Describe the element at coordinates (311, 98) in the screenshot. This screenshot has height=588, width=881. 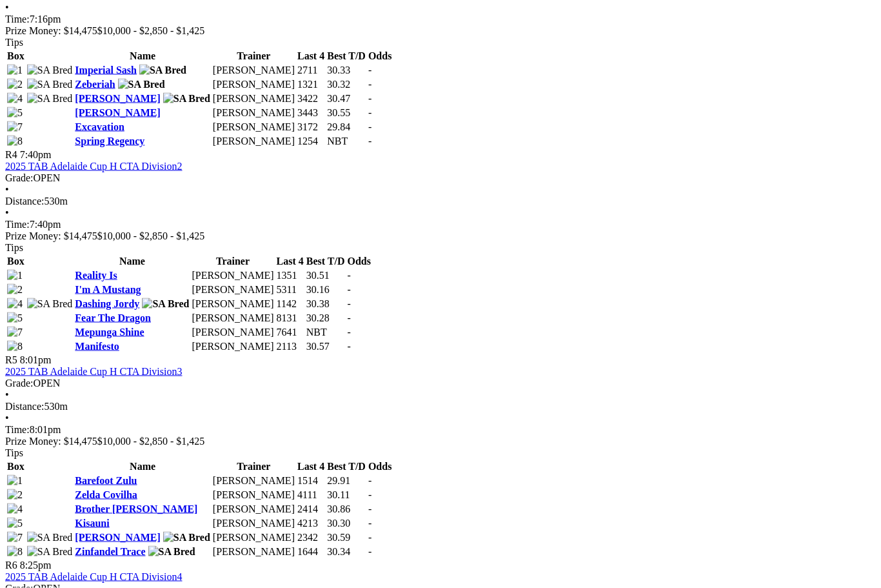
I see `td: 3422` at that location.